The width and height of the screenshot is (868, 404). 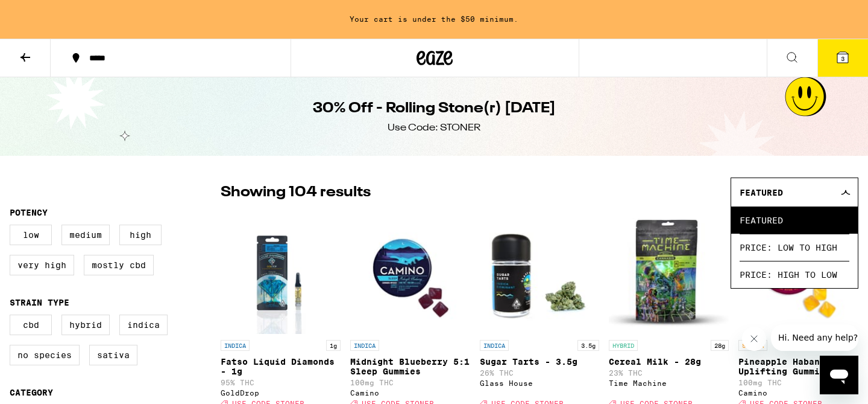 What do you see at coordinates (31, 324) in the screenshot?
I see `label: CBD` at bounding box center [31, 324].